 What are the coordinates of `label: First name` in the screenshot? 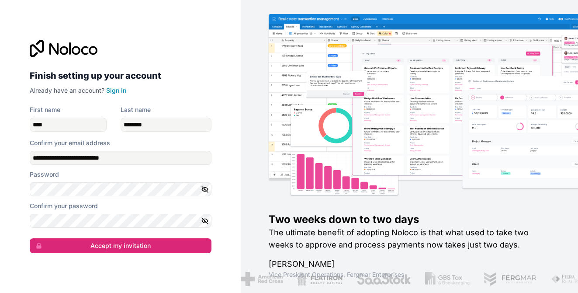 It's located at (45, 110).